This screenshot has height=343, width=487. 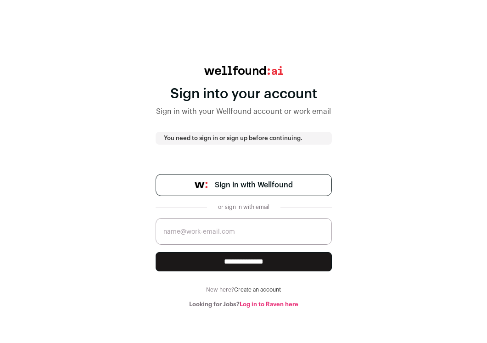 What do you see at coordinates (258, 290) in the screenshot?
I see `a: Create an account` at bounding box center [258, 290].